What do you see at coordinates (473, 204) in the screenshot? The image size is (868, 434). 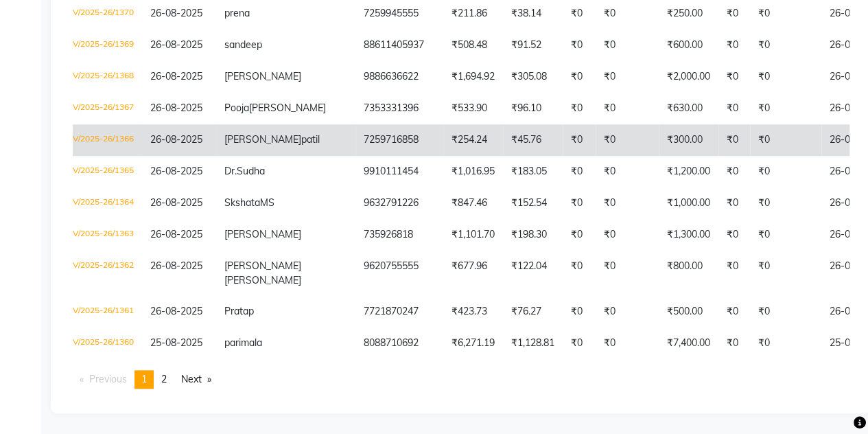 I see `td: ₹847.46` at bounding box center [473, 204].